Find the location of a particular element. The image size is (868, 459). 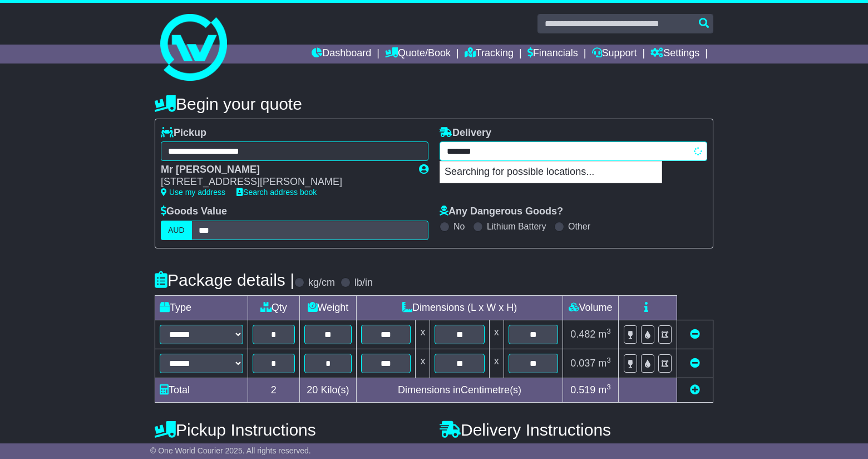

a: Financials is located at coordinates (553, 54).